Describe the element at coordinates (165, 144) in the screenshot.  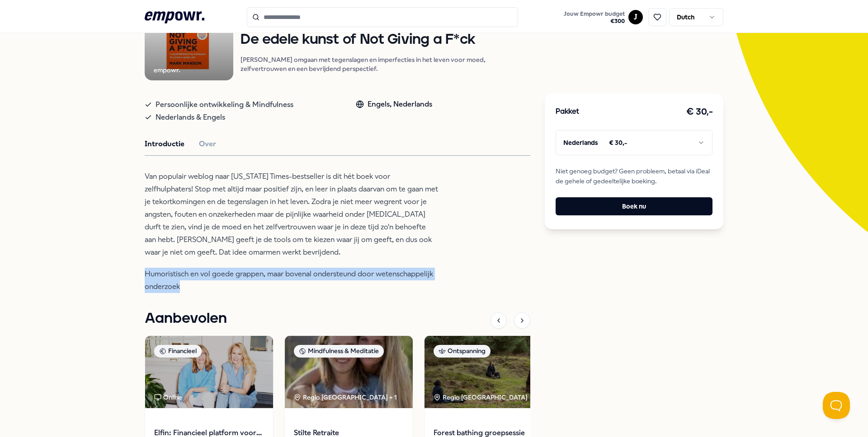
I see `button: Introductie` at that location.